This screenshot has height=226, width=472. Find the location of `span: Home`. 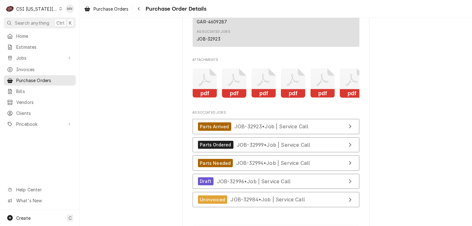

span: Home is located at coordinates (44, 36).